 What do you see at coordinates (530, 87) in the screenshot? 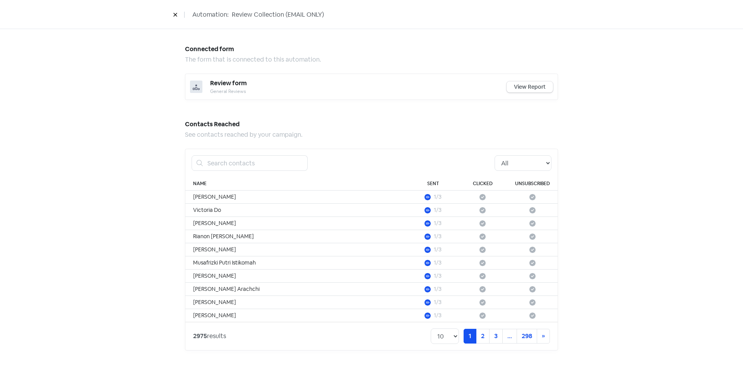
I see `a: View Report` at bounding box center [530, 87].